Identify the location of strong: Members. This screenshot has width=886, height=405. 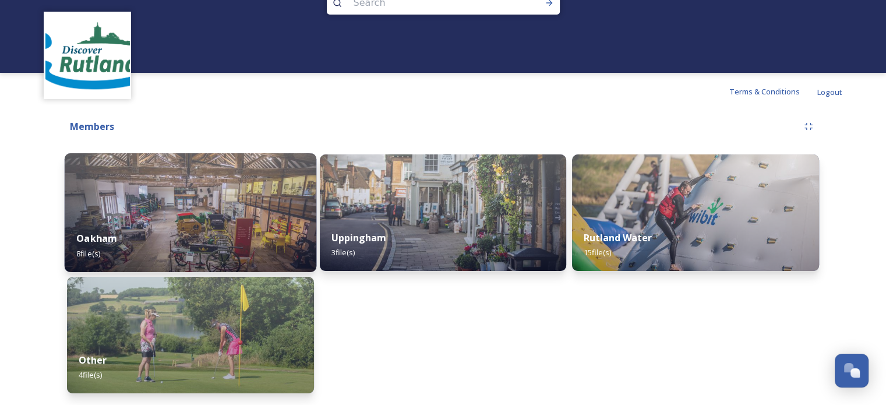
(92, 126).